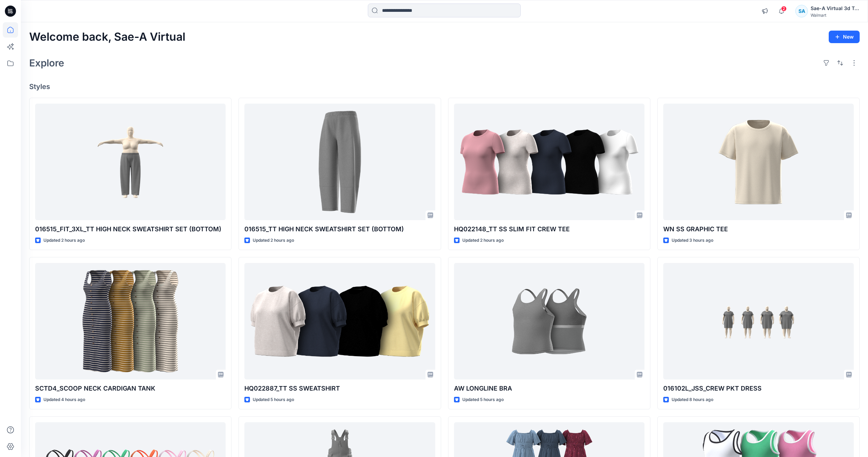 This screenshot has height=457, width=868. Describe the element at coordinates (549, 229) in the screenshot. I see `p: HQ022148_TT SS SLIM FIT CREW TEE` at that location.